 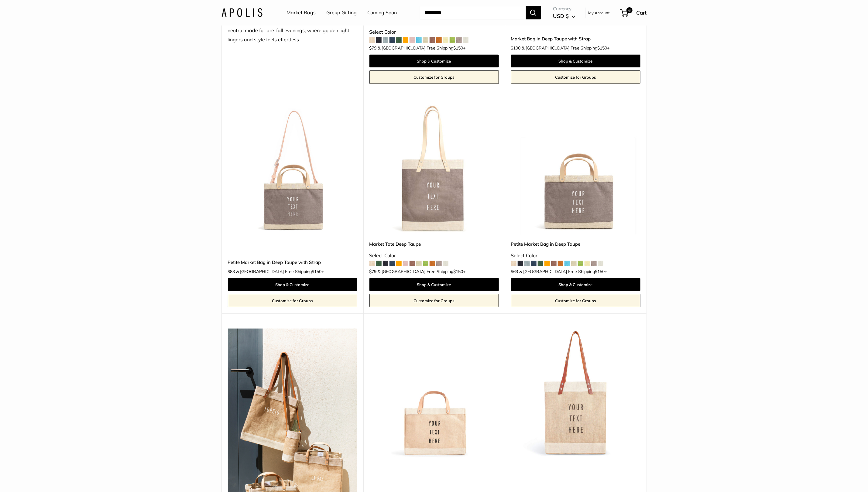 I want to click on button: USD $, so click(x=565, y=16).